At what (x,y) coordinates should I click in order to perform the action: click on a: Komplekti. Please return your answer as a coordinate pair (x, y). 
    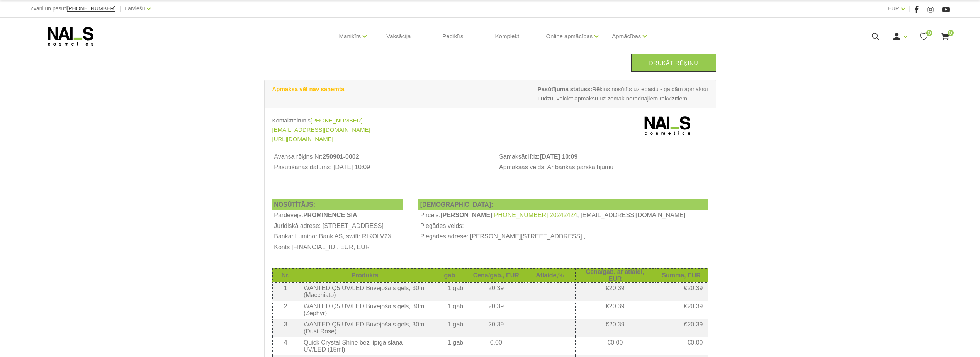
    Looking at the image, I should click on (508, 36).